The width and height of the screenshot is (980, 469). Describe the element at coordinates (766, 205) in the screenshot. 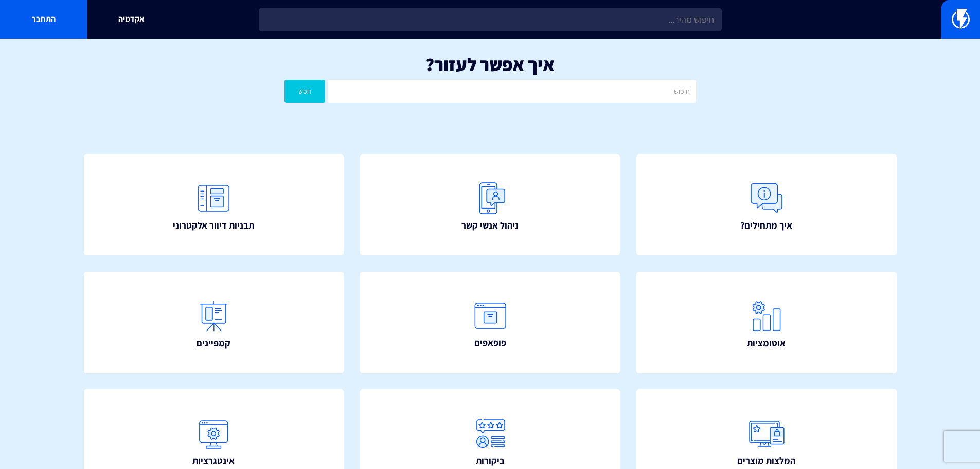

I see `a: איך מתחילים?` at that location.